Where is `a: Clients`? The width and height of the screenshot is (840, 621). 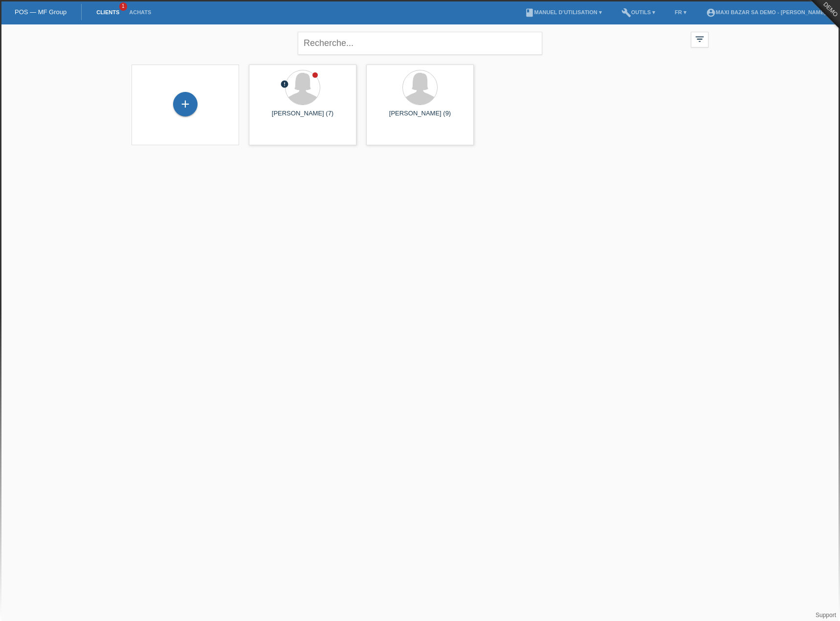
a: Clients is located at coordinates (108, 12).